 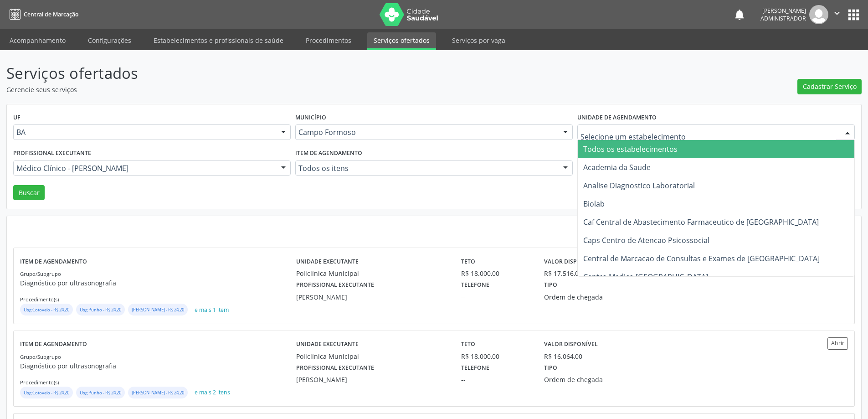 I want to click on a: Acompanhamento, so click(x=37, y=40).